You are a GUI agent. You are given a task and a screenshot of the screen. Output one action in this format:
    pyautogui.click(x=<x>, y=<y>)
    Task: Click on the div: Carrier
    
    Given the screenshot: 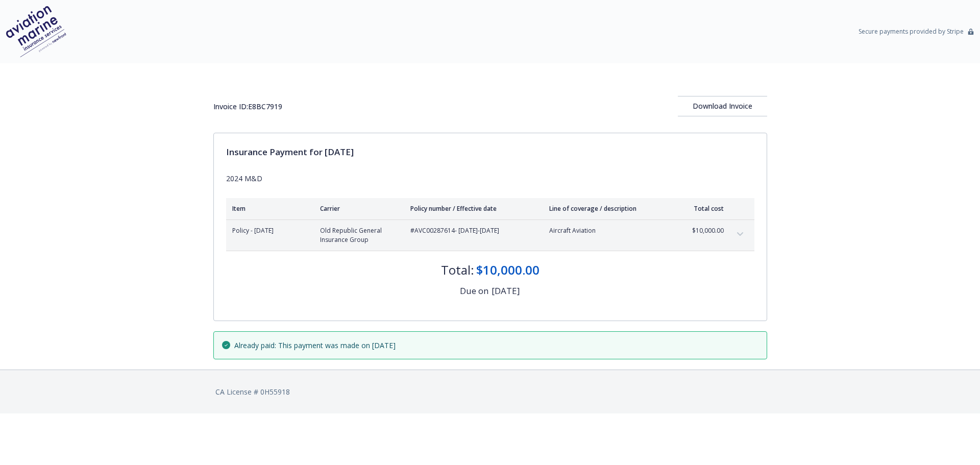 What is the action you would take?
    pyautogui.click(x=357, y=208)
    